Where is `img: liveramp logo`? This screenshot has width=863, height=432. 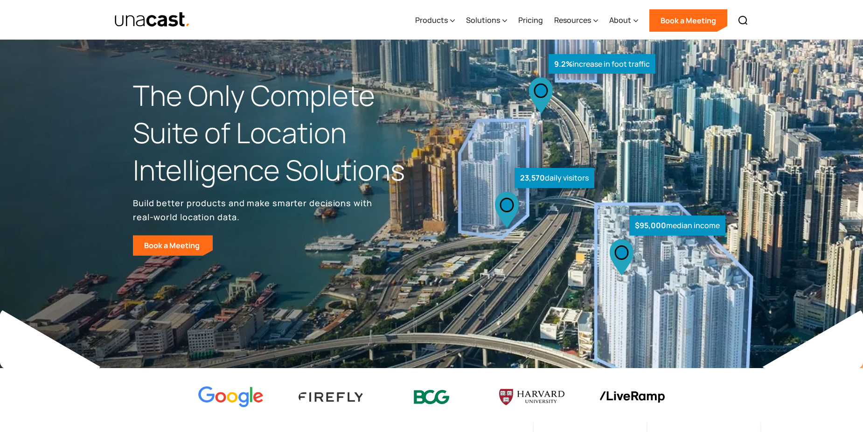
img: liveramp logo is located at coordinates (632, 397).